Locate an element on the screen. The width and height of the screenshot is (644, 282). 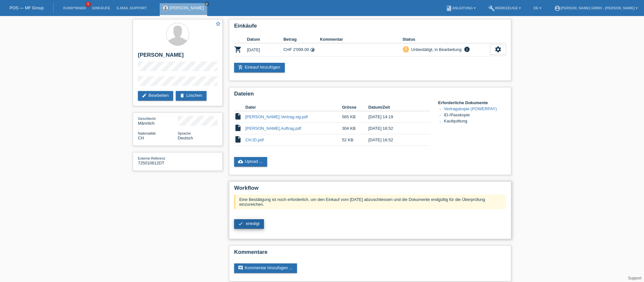
th: Kommentar is located at coordinates (361, 40).